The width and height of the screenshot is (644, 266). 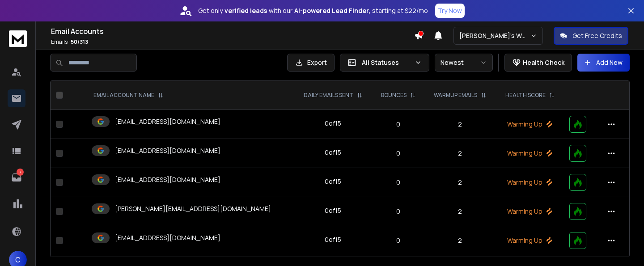 I want to click on p: Get Free Credits, so click(x=597, y=36).